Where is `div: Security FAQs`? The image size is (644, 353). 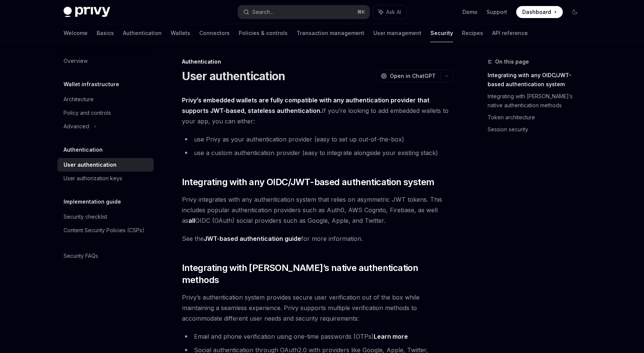
div: Security FAQs is located at coordinates (81, 256).